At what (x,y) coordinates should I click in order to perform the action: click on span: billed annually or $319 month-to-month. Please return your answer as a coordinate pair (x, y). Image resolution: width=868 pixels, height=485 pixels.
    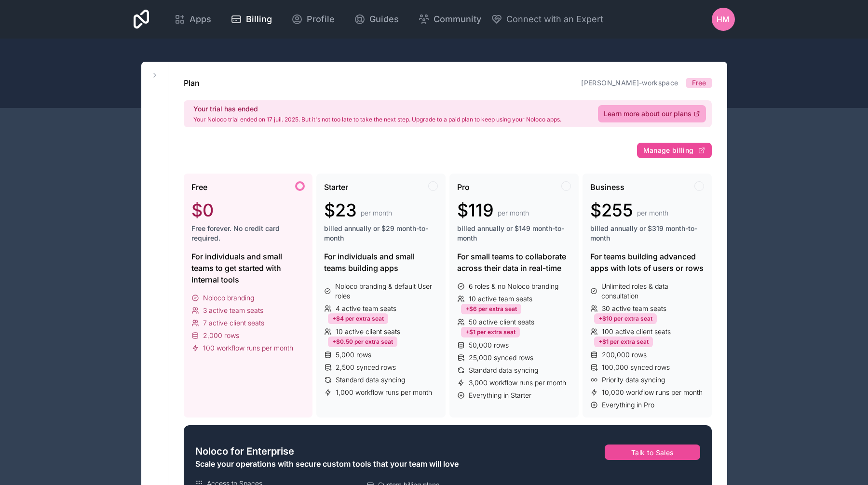
    Looking at the image, I should click on (647, 234).